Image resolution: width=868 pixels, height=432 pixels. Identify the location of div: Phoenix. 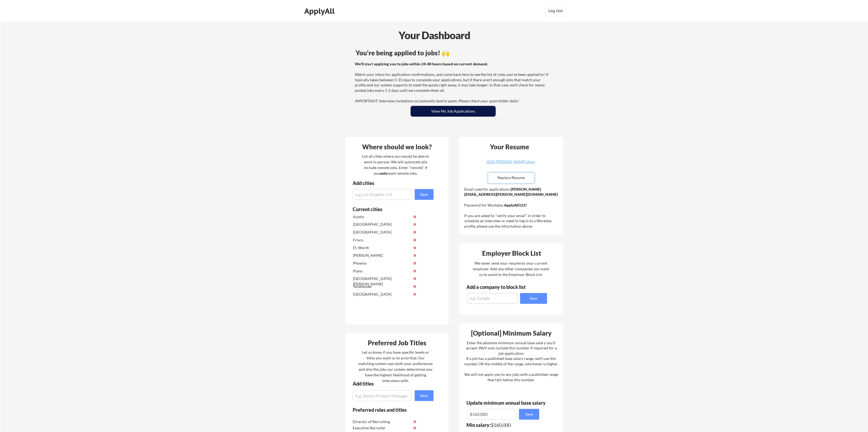
(381, 263).